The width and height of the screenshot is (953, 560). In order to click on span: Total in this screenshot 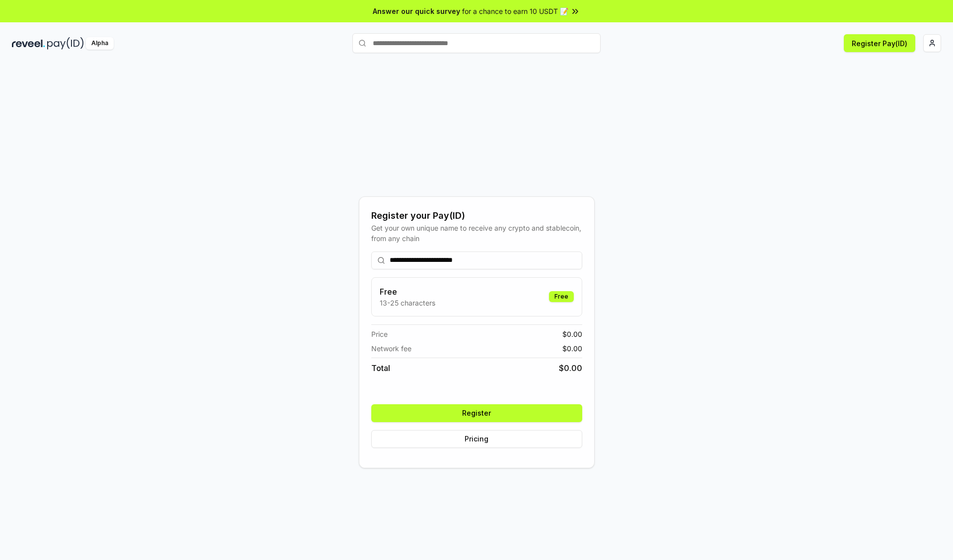, I will do `click(381, 368)`.